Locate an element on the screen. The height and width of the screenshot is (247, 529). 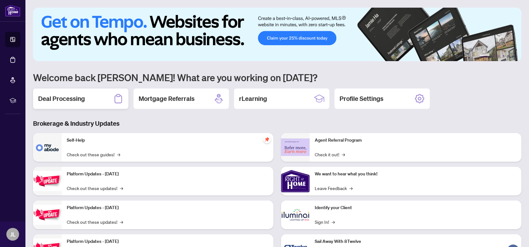
button: 5 is located at coordinates (509, 56).